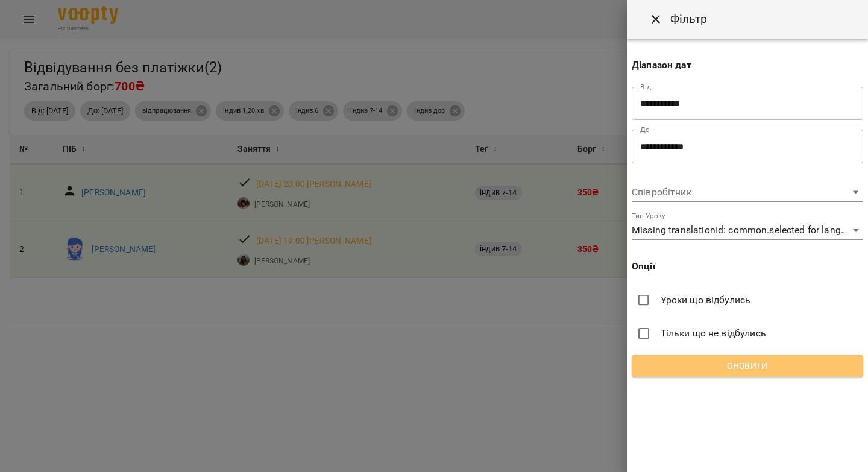 The width and height of the screenshot is (868, 472). I want to click on div: Missing translationId: common.selected for language: uk_UA: 5, so click(747, 231).